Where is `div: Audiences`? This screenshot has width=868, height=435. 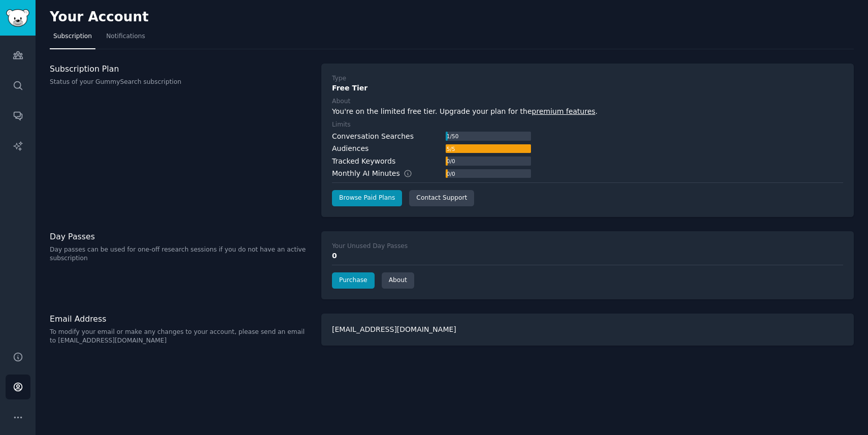
div: Audiences is located at coordinates (350, 148).